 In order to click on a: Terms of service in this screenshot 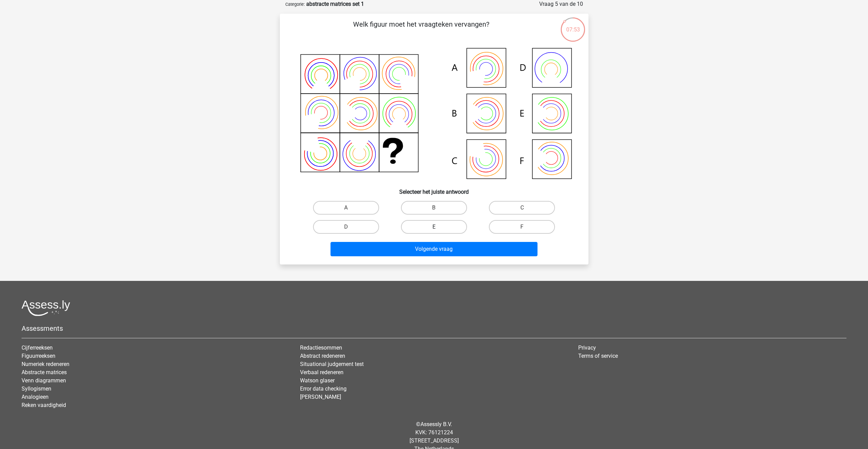, I will do `click(597, 356)`.